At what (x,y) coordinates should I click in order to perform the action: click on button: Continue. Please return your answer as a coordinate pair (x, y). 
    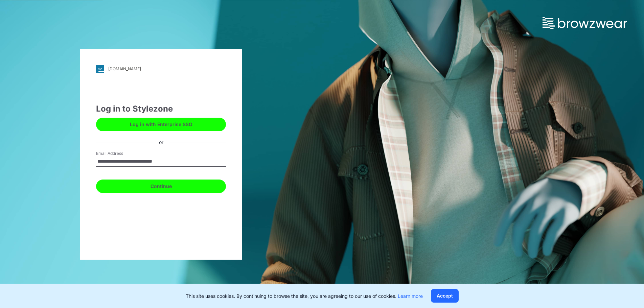
    Looking at the image, I should click on (161, 186).